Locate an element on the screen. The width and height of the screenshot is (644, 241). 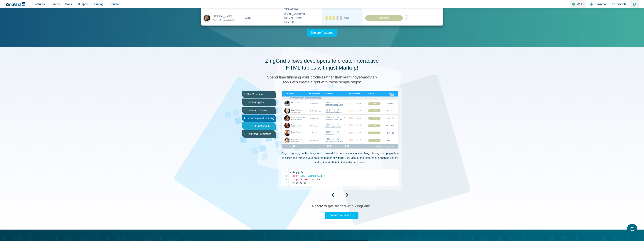
span: Contact is located at coordinates (115, 4).